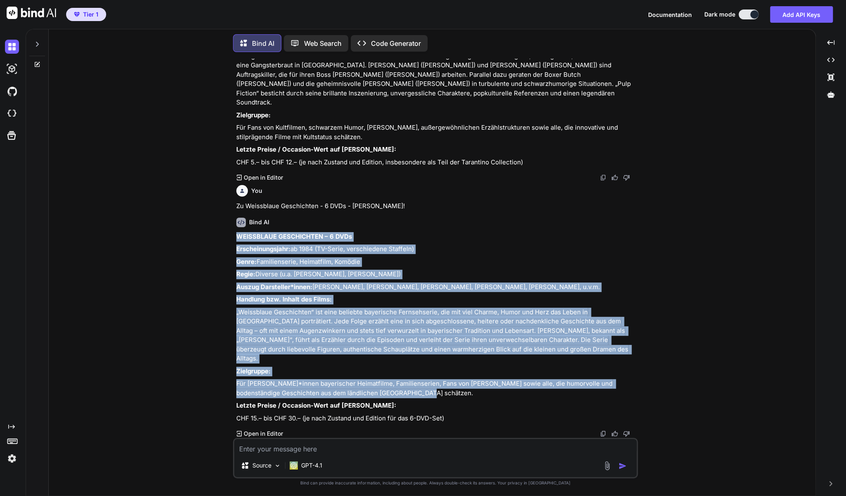 The width and height of the screenshot is (846, 496). I want to click on img: icon, so click(623, 466).